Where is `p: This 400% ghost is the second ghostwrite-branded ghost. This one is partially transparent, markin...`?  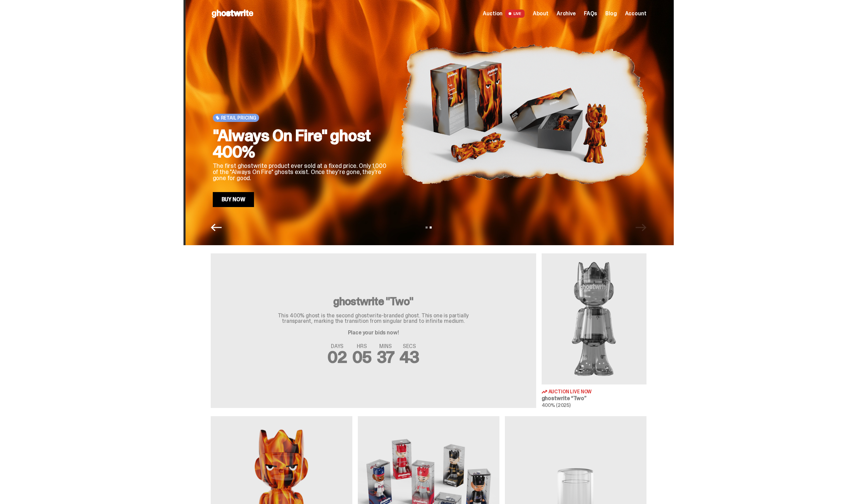
p: This 400% ghost is the second ghostwrite-branded ghost. This one is partially transparent, markin... is located at coordinates (374, 318).